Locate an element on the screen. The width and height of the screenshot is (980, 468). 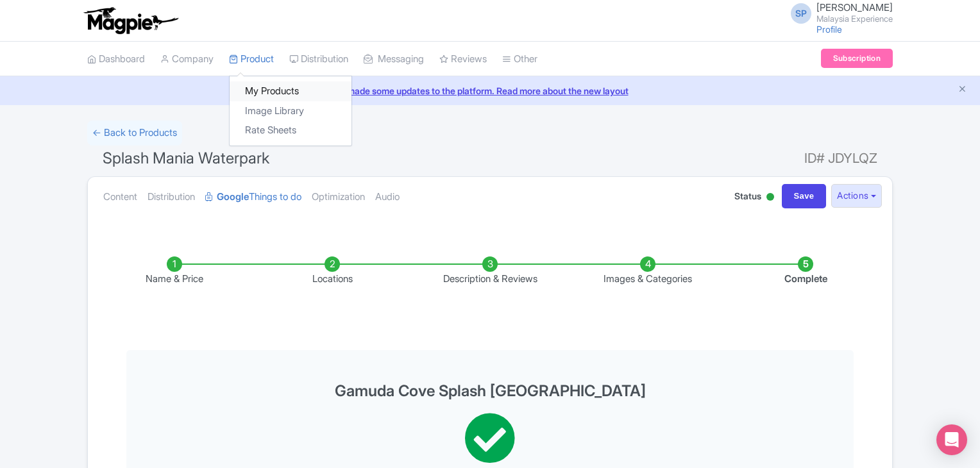
a: Dashboard is located at coordinates (116, 59).